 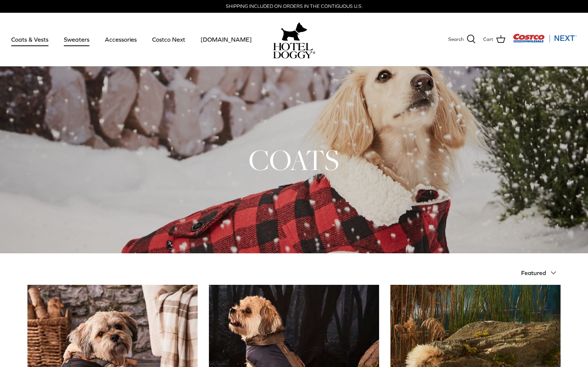 What do you see at coordinates (294, 160) in the screenshot?
I see `h1: COATS` at bounding box center [294, 160].